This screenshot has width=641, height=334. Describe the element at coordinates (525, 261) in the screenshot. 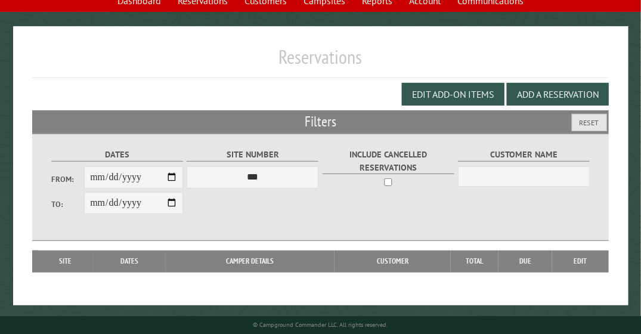

I see `th: Due` at that location.